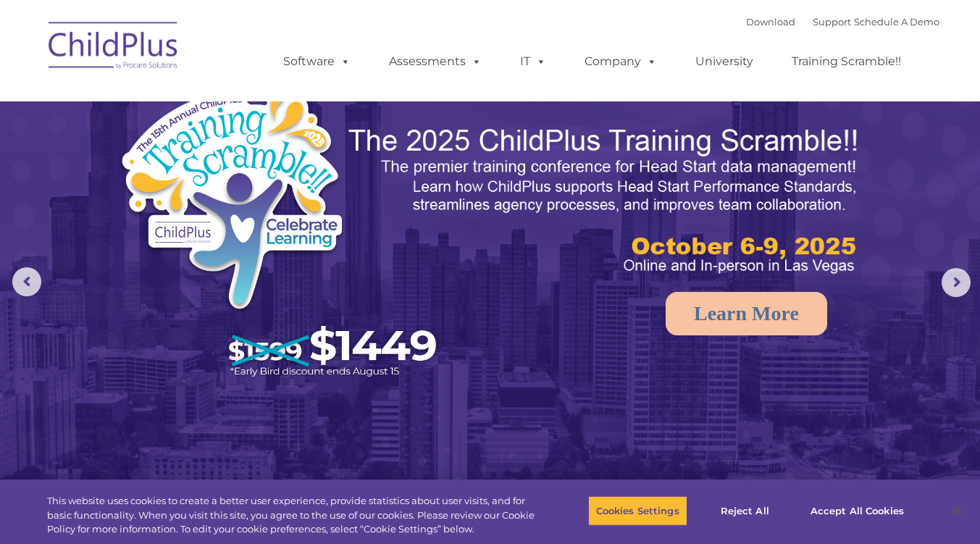 The height and width of the screenshot is (544, 980). I want to click on a: Assessments, so click(435, 62).